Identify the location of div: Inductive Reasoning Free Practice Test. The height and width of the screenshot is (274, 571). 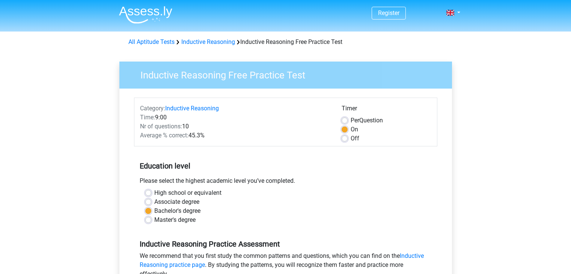
(286, 42).